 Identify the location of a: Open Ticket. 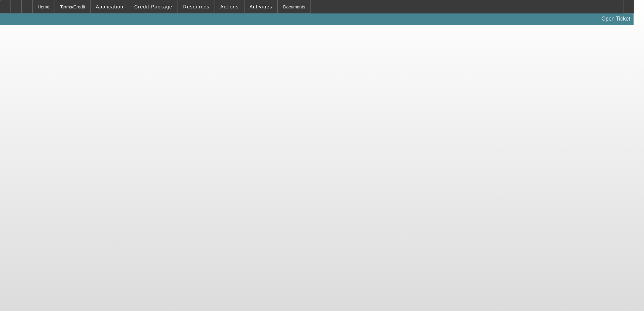
(616, 19).